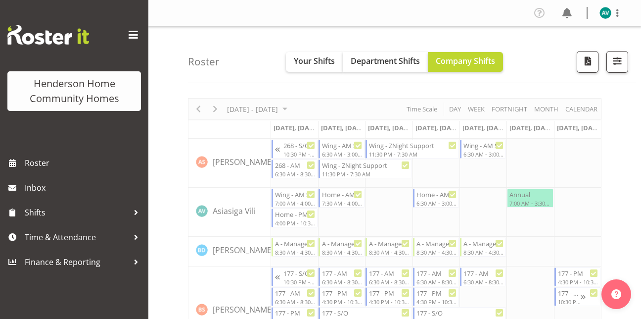  I want to click on button: Filter Shifts, so click(617, 62).